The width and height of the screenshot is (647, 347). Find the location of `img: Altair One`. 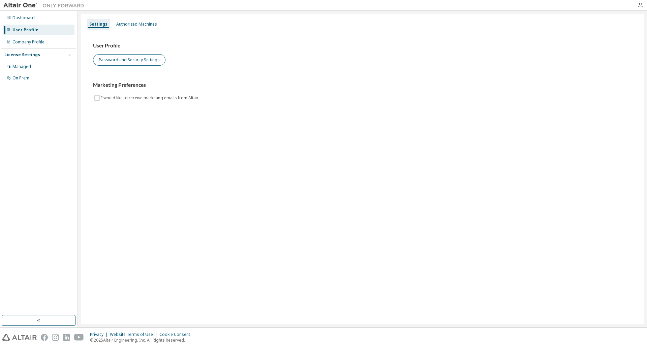

img: Altair One is located at coordinates (45, 5).